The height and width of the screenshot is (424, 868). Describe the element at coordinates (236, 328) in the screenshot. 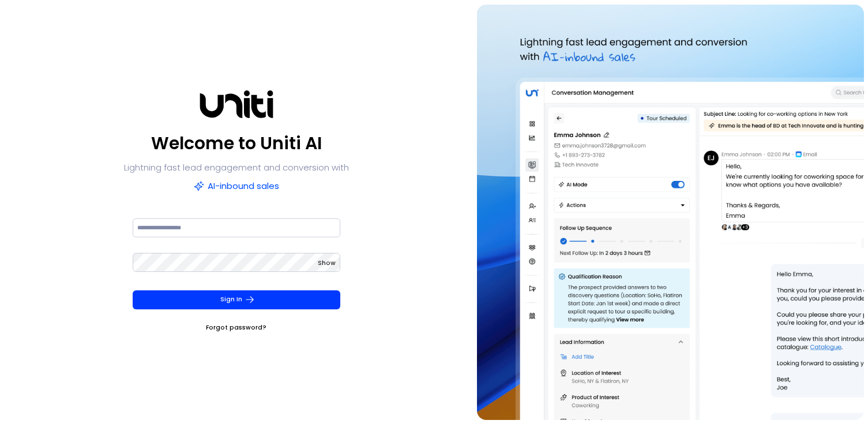

I see `a: Forgot password?` at that location.